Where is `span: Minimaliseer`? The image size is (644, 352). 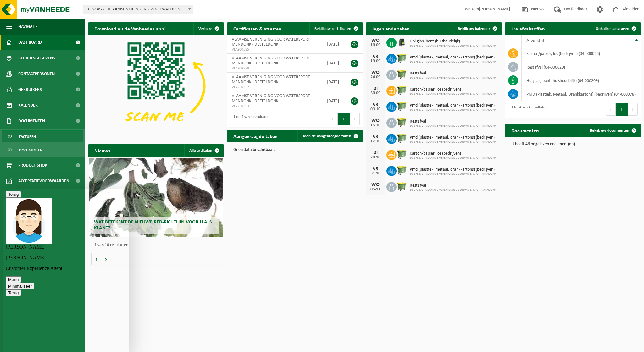
span: Minimaliseer is located at coordinates (17, 98).